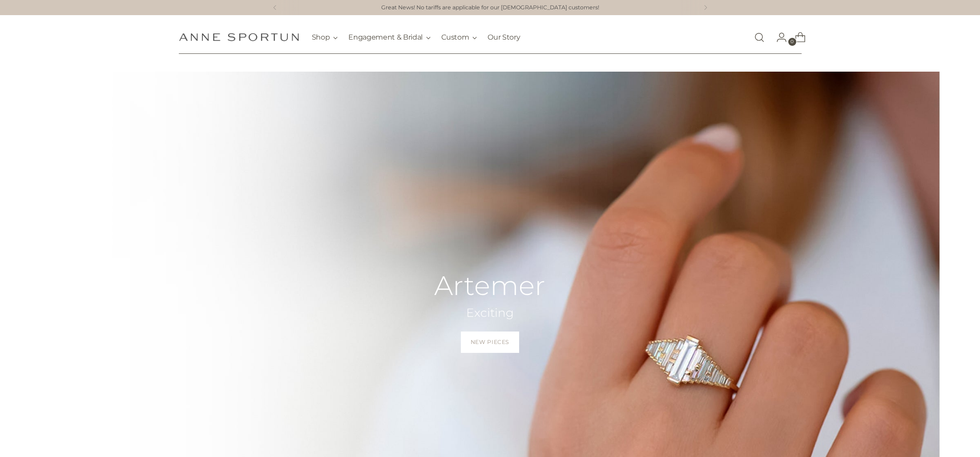 Image resolution: width=980 pixels, height=457 pixels. I want to click on h2: Artemer, so click(490, 286).